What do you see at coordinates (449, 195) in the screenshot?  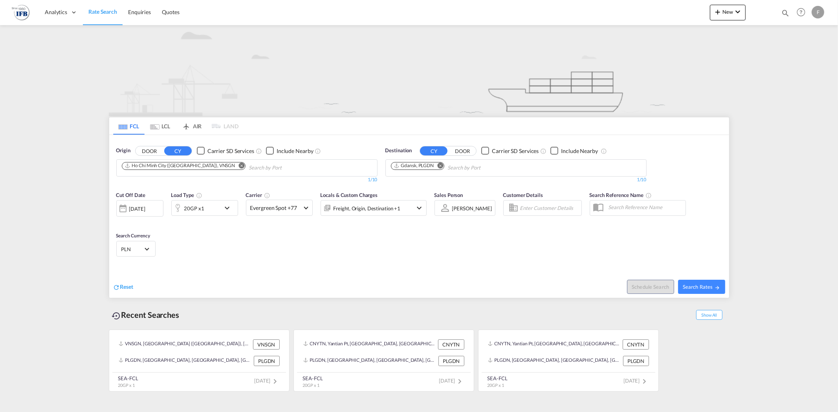 I see `span: Sales Person` at bounding box center [449, 195].